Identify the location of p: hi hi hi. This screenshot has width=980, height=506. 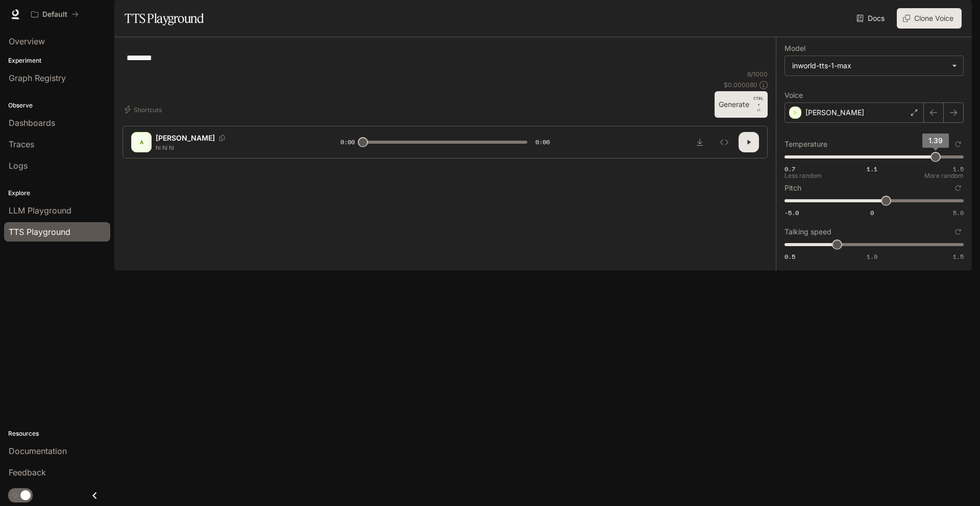
(235, 147).